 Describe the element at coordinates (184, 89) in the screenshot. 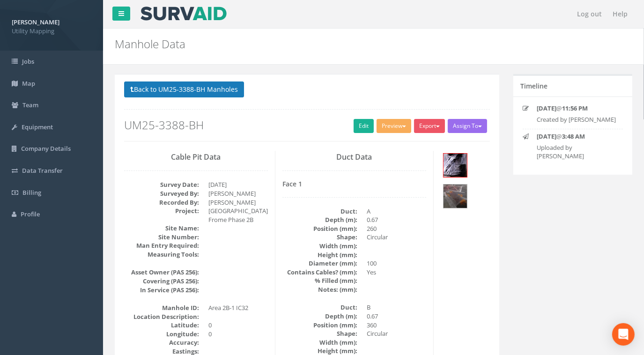

I see `button: Back to UM25-3388-BH Manholes` at that location.